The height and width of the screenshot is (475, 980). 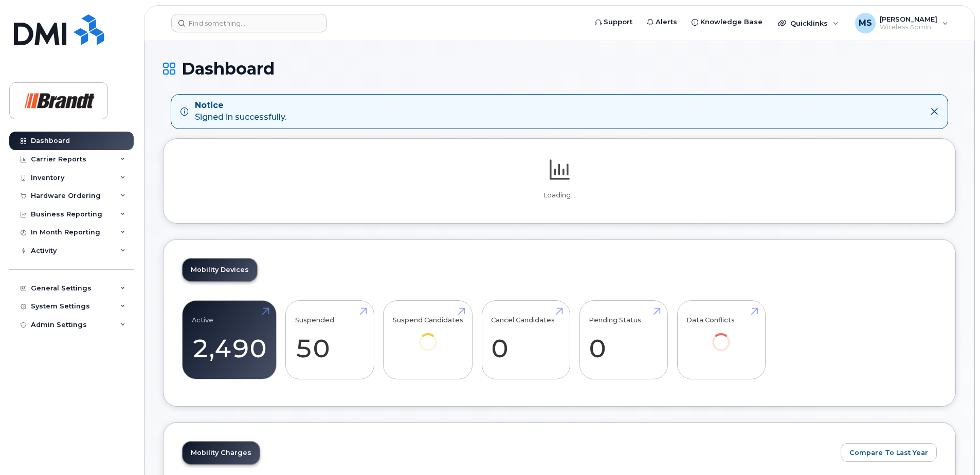 I want to click on div: Signed in successfully., so click(x=241, y=111).